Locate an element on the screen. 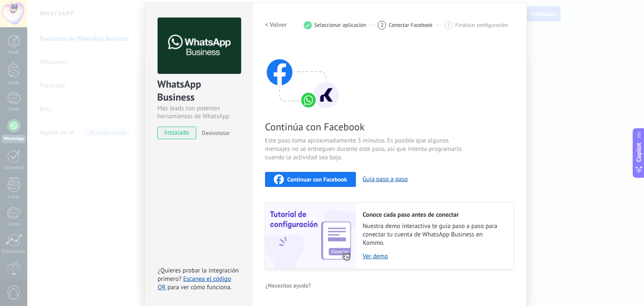  span: Este paso toma aproximadamente 5 minutos. Es posible que algunos mensajes no se entreguen durante... is located at coordinates (365, 149).